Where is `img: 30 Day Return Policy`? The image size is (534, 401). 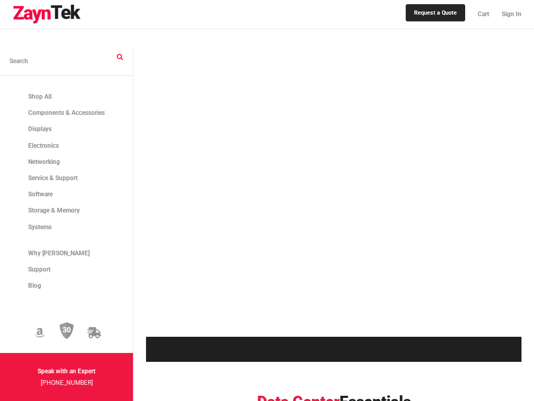
img: 30 Day Return Policy is located at coordinates (67, 331).